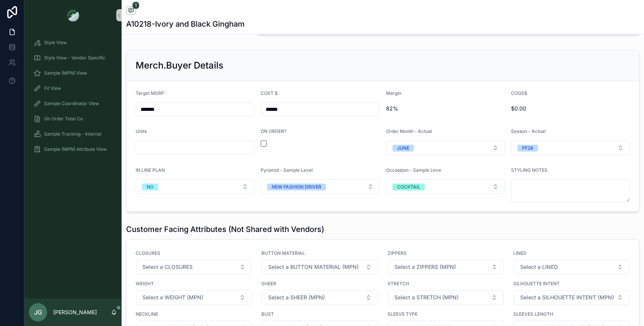 This screenshot has width=644, height=326. Describe the element at coordinates (567, 297) in the screenshot. I see `span: Select a SILHOUETTE INTENT (MPN)` at that location.